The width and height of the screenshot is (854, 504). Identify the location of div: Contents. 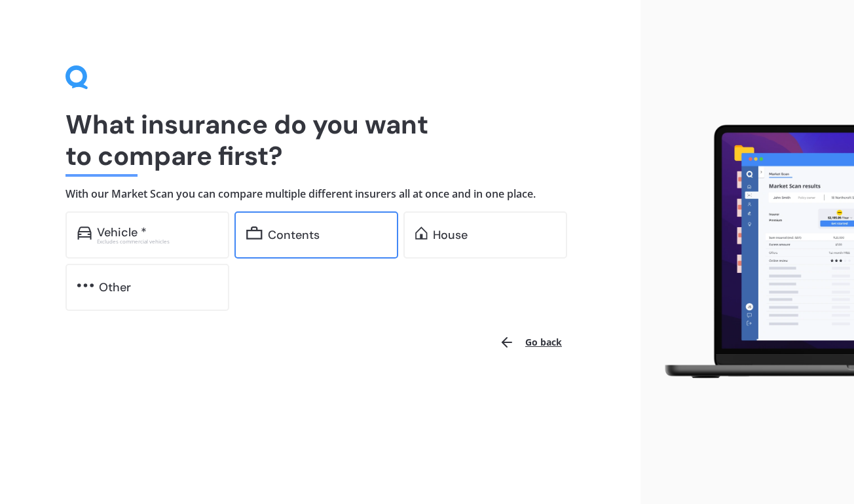
(294, 235).